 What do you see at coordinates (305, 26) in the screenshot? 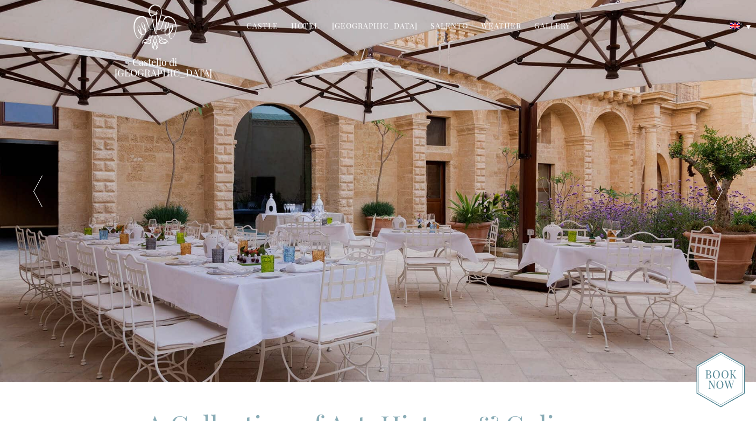
I see `a: Hotel` at bounding box center [305, 26].